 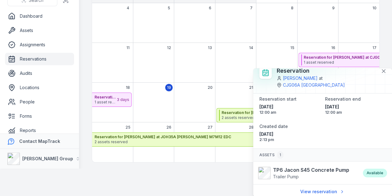 What do you see at coordinates (210, 48) in the screenshot?
I see `span: 13` at bounding box center [210, 48].